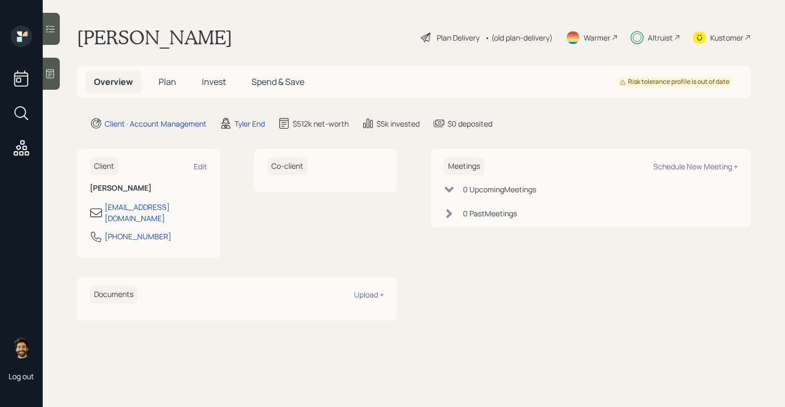 This screenshot has width=785, height=407. What do you see at coordinates (597, 37) in the screenshot?
I see `div: Warmer` at bounding box center [597, 37].